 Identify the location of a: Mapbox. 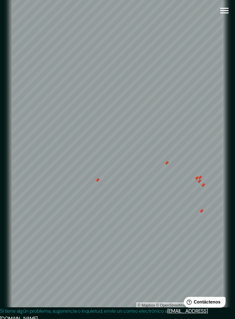
(146, 305).